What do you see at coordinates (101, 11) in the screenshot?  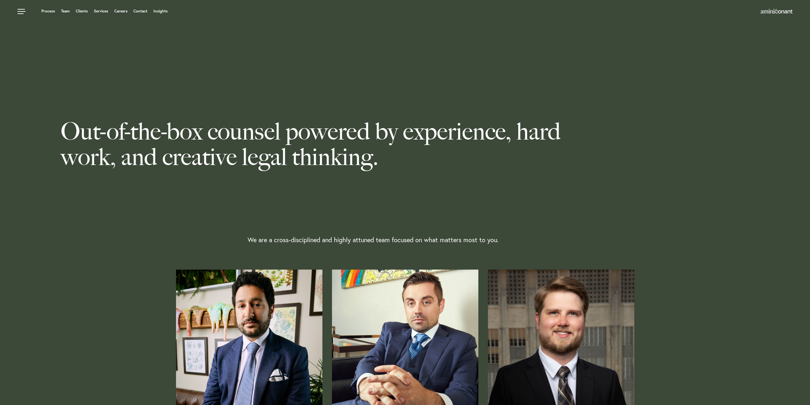 I see `a: Services` at bounding box center [101, 11].